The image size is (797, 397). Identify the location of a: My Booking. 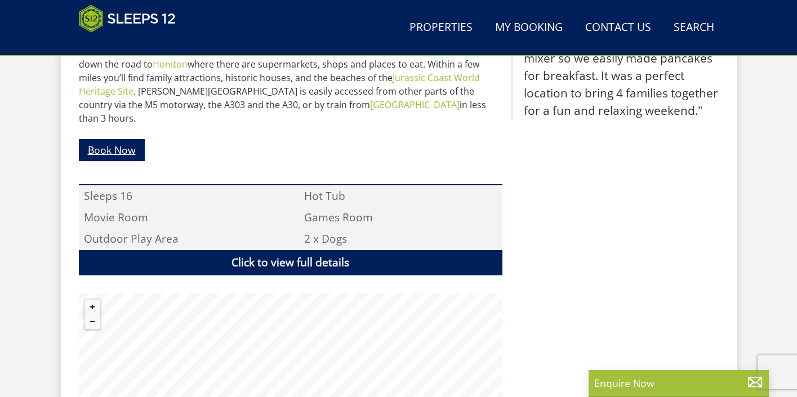
(529, 28).